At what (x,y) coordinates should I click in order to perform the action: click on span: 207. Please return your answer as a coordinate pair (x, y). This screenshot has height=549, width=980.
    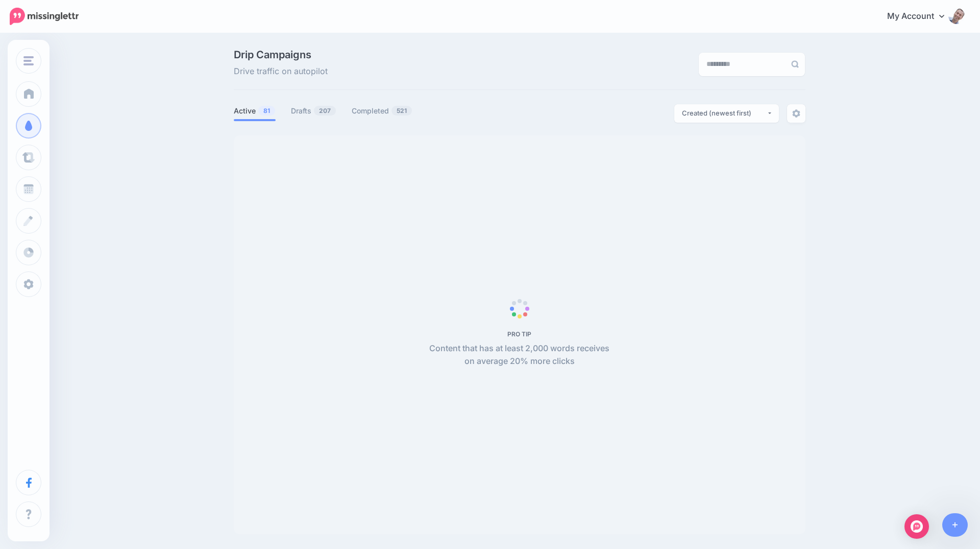
    Looking at the image, I should click on (324, 110).